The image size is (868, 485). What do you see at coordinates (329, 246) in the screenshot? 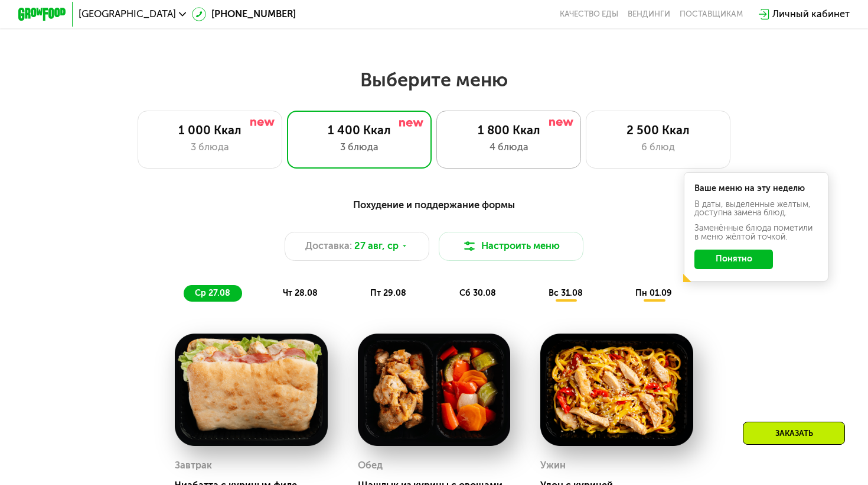
I see `span: Доставка:` at bounding box center [329, 246].